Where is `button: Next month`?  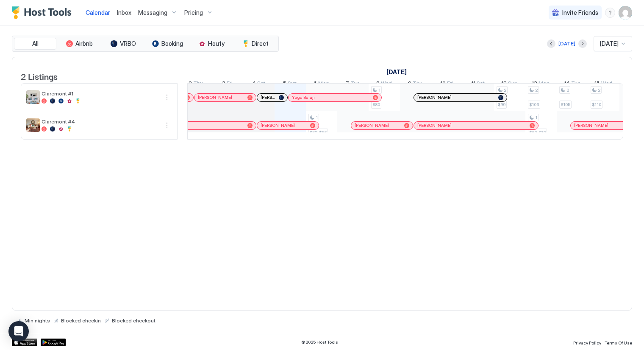 button: Next month is located at coordinates (583, 44).